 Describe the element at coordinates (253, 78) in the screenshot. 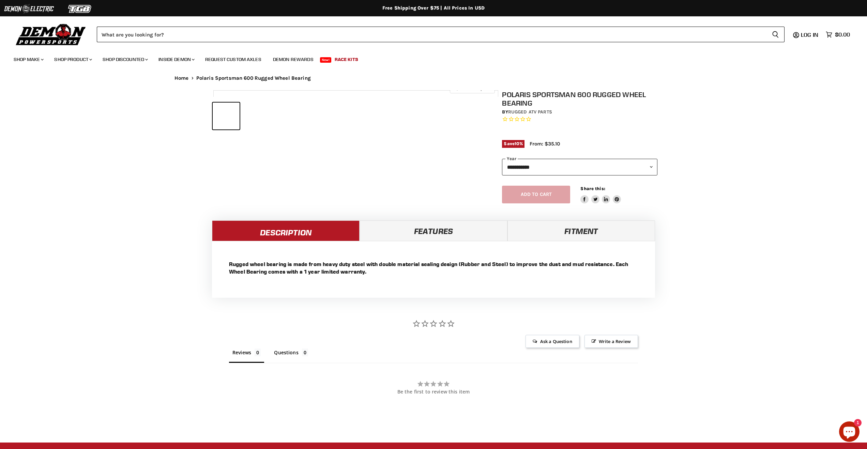

I see `span: Polaris Sportsman 600 Rugged Wheel Bearing` at that location.